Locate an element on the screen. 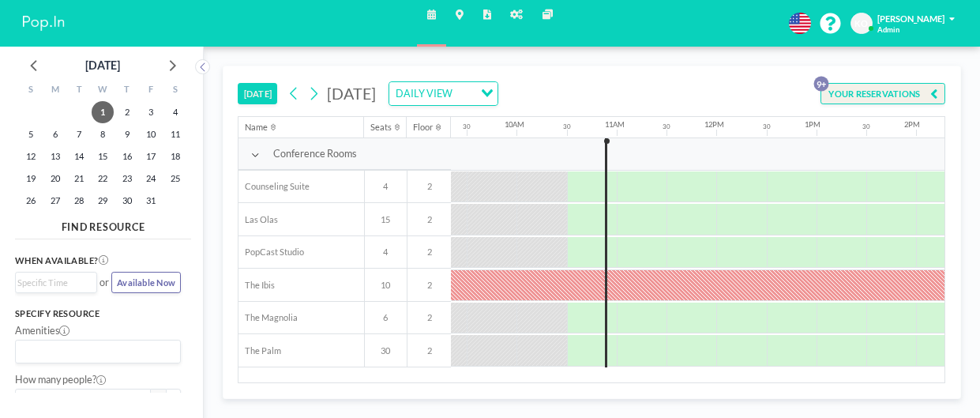  span: Saturday, October 25, 2025 is located at coordinates (176, 179).